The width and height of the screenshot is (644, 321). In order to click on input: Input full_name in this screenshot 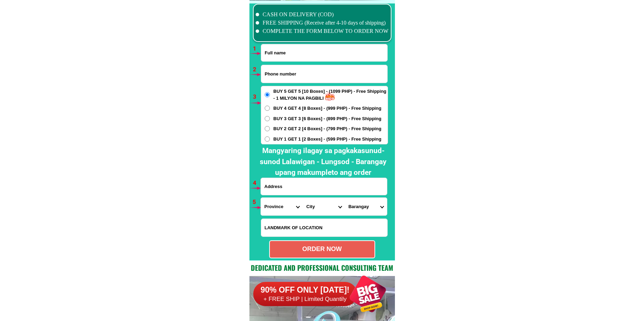, I will do `click(324, 53)`.